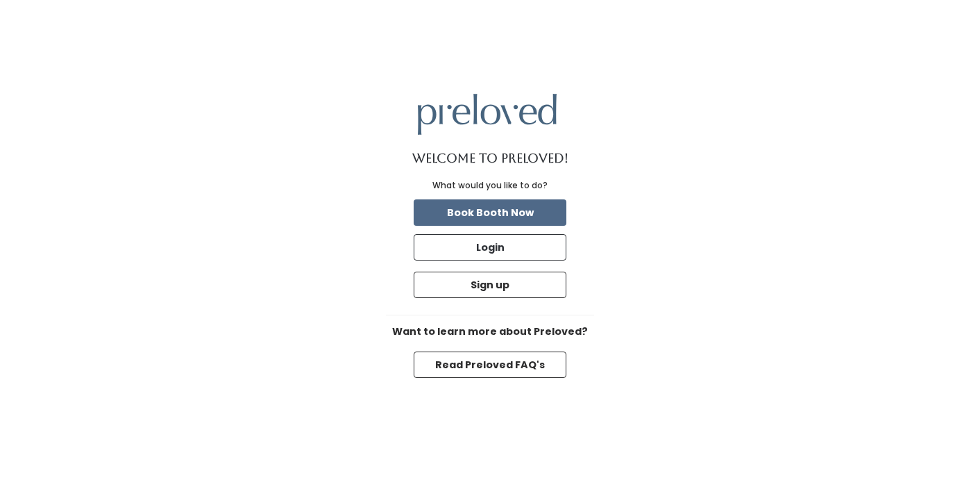 The width and height of the screenshot is (980, 494). What do you see at coordinates (490, 285) in the screenshot?
I see `button: Sign up` at bounding box center [490, 285].